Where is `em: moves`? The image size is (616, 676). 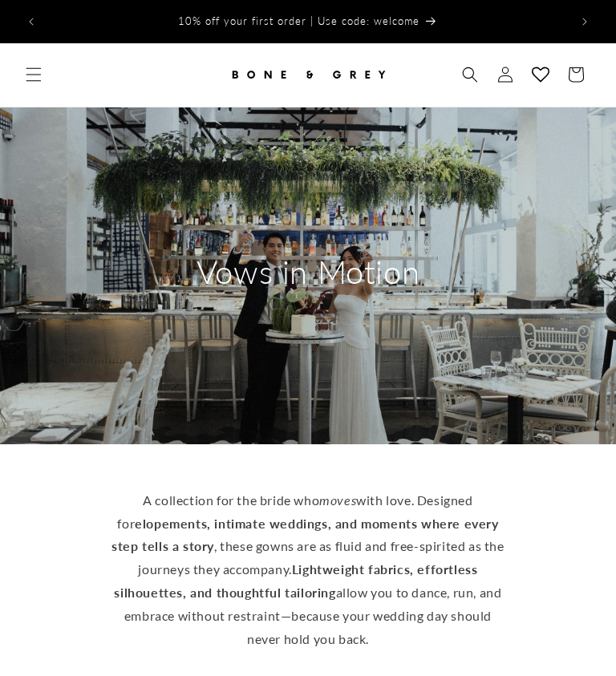
em: moves is located at coordinates (337, 500).